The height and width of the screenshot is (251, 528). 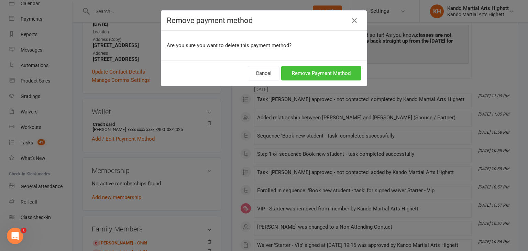 I want to click on p: Are you sure you want to delete this payment method?, so click(x=264, y=45).